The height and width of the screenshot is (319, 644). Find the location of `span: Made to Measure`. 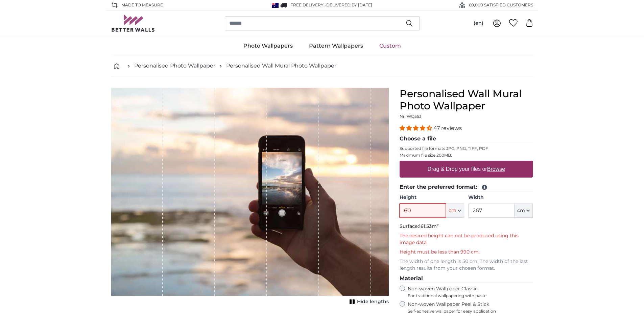

span: Made to Measure is located at coordinates (142, 5).